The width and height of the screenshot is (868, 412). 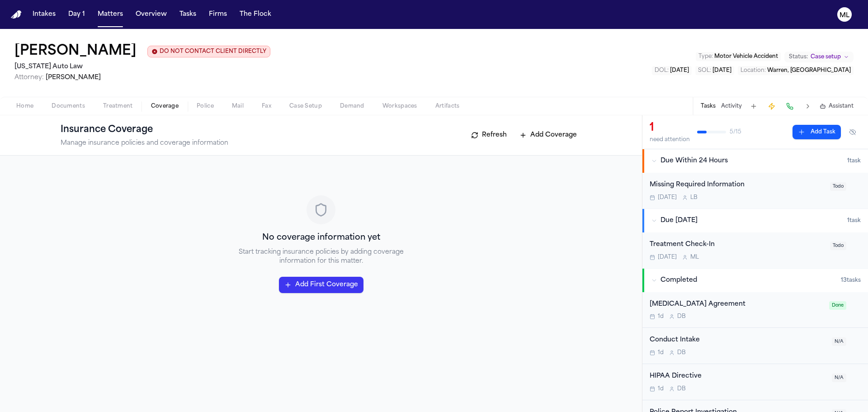 I want to click on a: The Flock, so click(x=256, y=14).